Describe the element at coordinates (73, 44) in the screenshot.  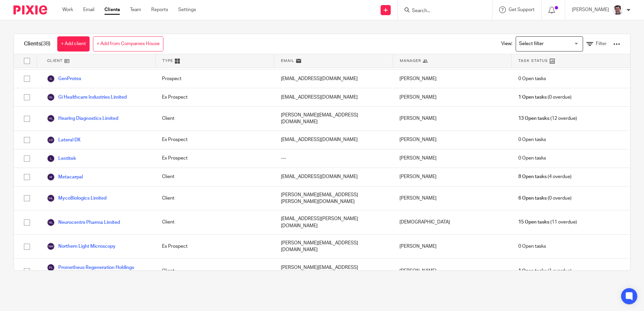
I see `a: + Add client` at that location.